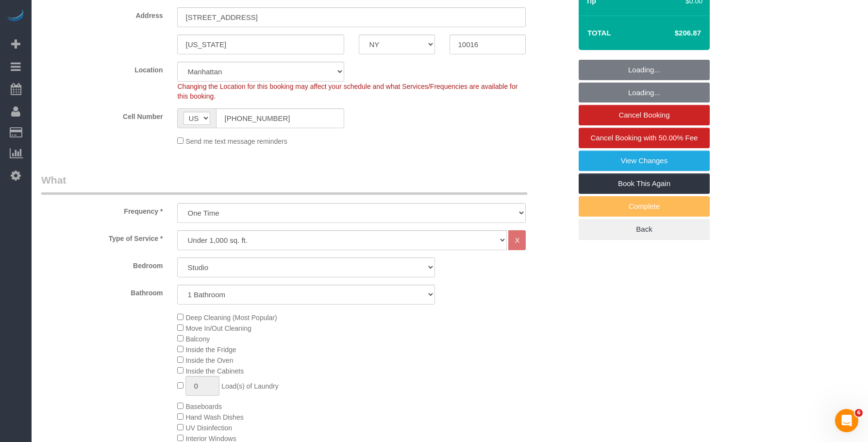 This screenshot has height=442, width=868. What do you see at coordinates (673, 33) in the screenshot?
I see `h4: $206.87` at bounding box center [673, 33].